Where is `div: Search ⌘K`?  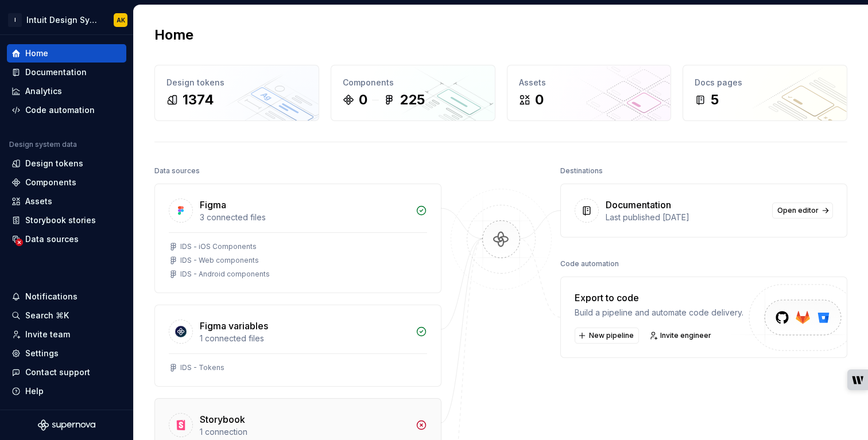 div: Search ⌘K is located at coordinates (47, 316).